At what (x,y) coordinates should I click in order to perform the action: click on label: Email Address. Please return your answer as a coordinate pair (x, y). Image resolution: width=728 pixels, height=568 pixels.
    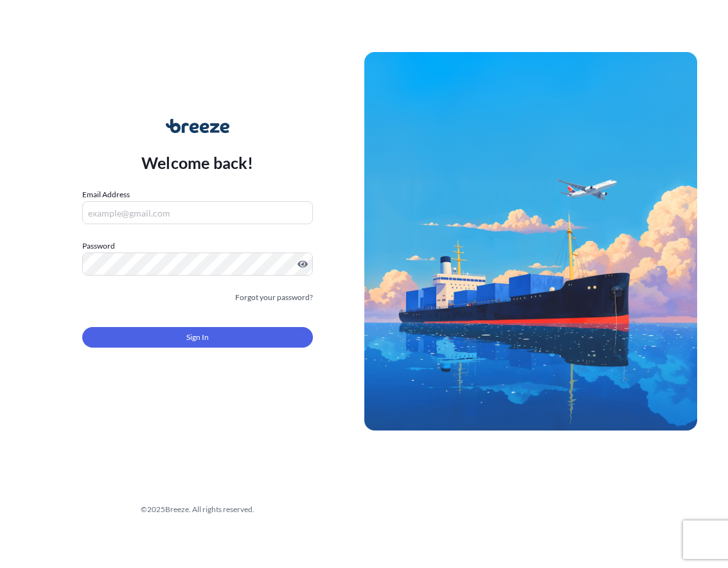
    Looking at the image, I should click on (106, 195).